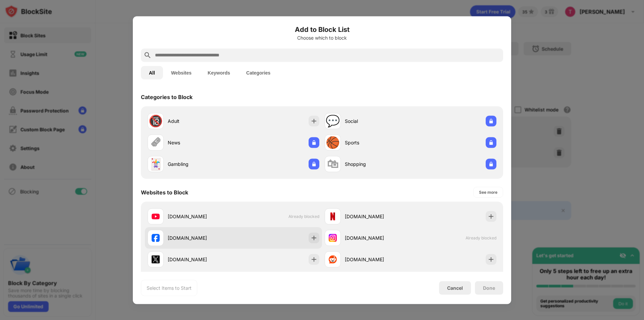  Describe the element at coordinates (201, 142) in the screenshot. I see `div: News` at that location.